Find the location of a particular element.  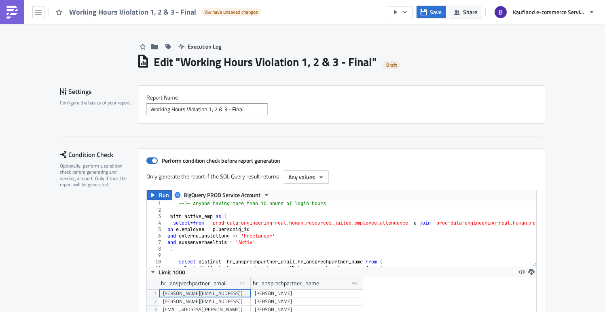

button: Save is located at coordinates (431, 12).